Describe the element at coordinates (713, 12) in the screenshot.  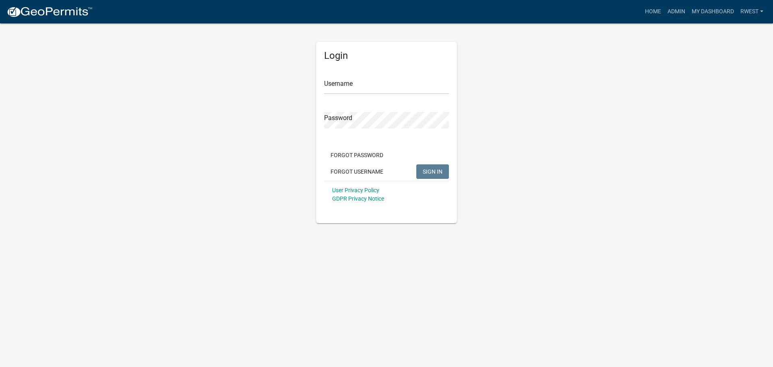
I see `a: My Dashboard` at that location.